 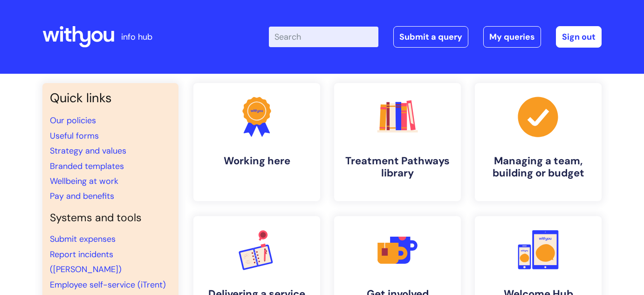 I want to click on a: My queries, so click(x=512, y=37).